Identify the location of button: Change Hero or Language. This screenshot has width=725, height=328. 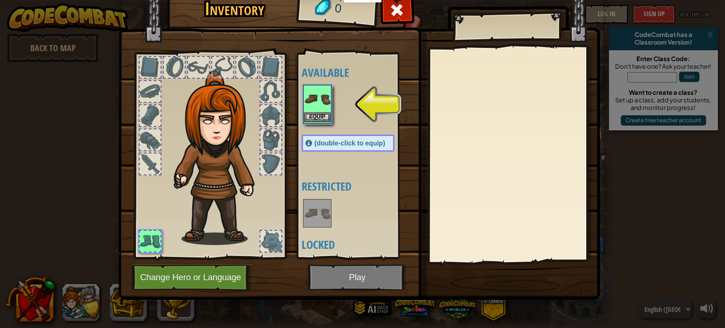
(192, 277).